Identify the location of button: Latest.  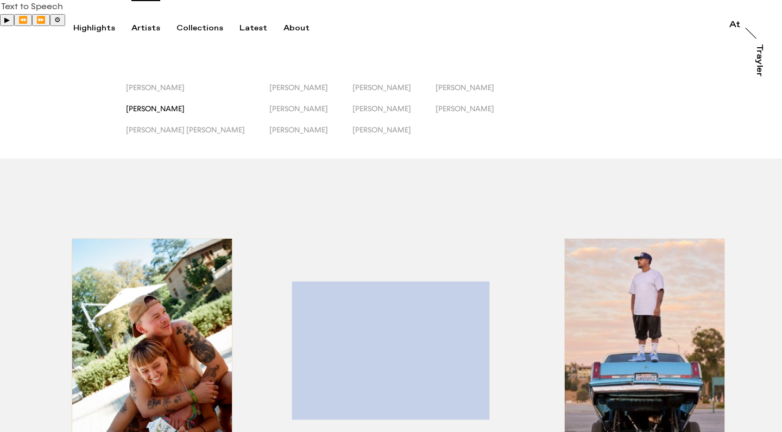
(261, 28).